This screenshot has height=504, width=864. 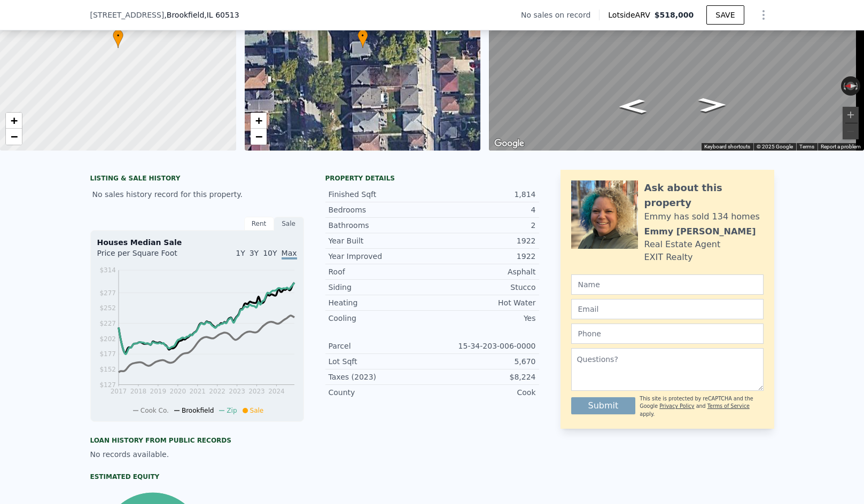 What do you see at coordinates (484, 302) in the screenshot?
I see `div: Hot Water` at bounding box center [484, 302].